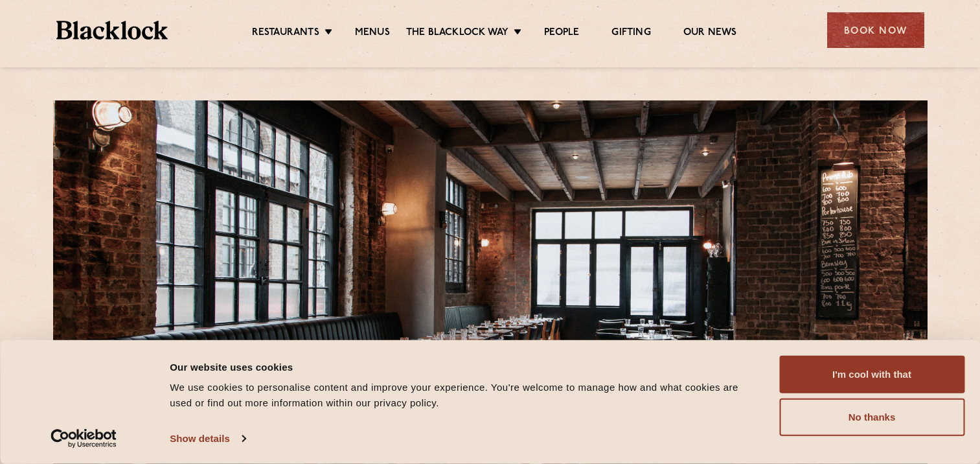  What do you see at coordinates (460, 367) in the screenshot?
I see `div: Our website uses cookies` at bounding box center [460, 367].